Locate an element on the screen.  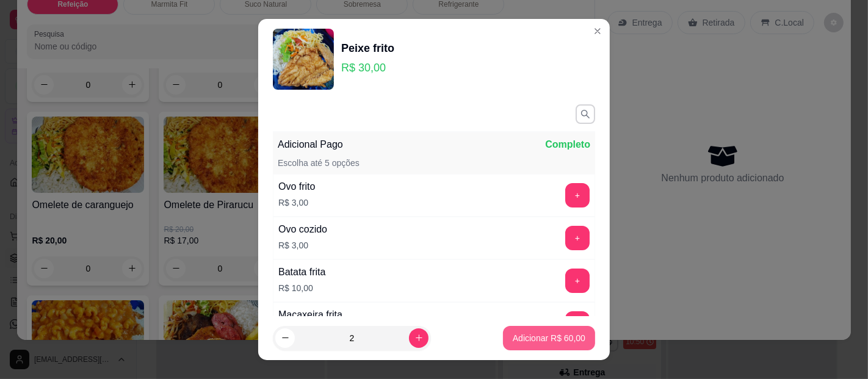
p: Completo is located at coordinates (567, 144).